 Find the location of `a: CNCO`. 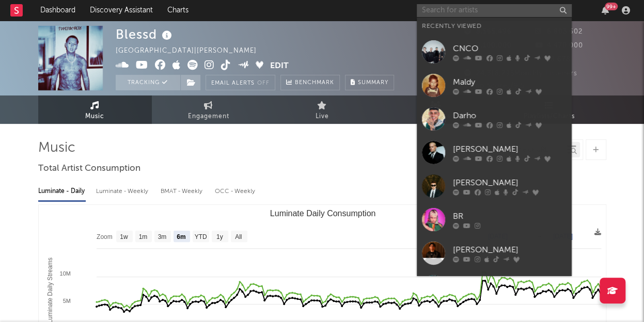

a: CNCO is located at coordinates (494, 52).